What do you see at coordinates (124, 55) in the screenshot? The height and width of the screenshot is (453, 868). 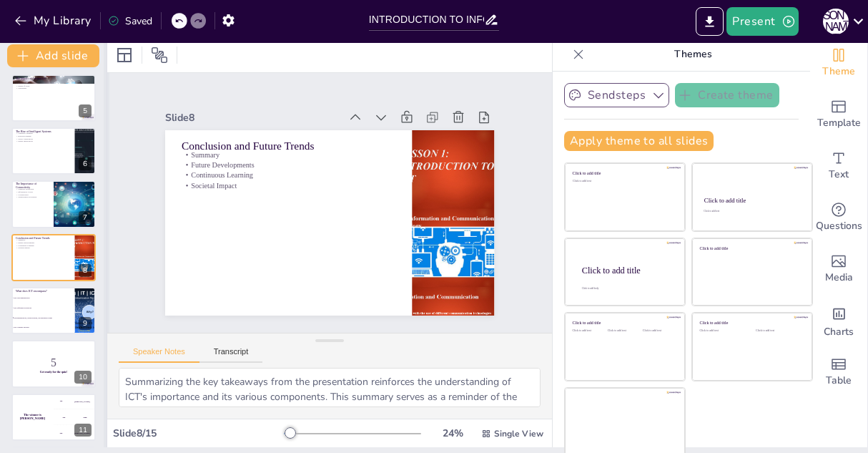 I see `div: Layout` at bounding box center [124, 55].